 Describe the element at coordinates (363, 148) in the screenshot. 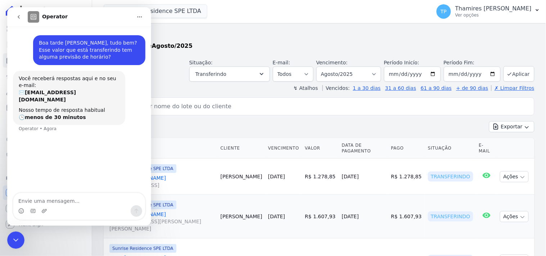

I see `th: Data de Pagamento` at that location.